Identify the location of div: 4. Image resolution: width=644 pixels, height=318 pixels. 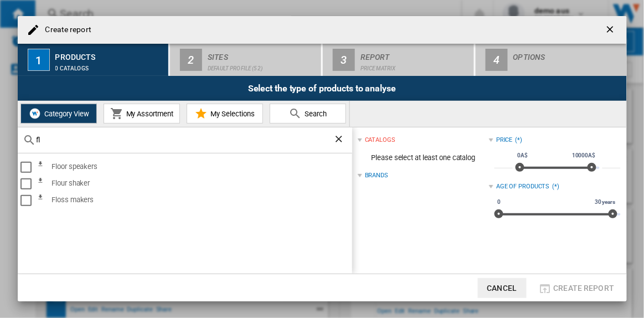
(497, 60).